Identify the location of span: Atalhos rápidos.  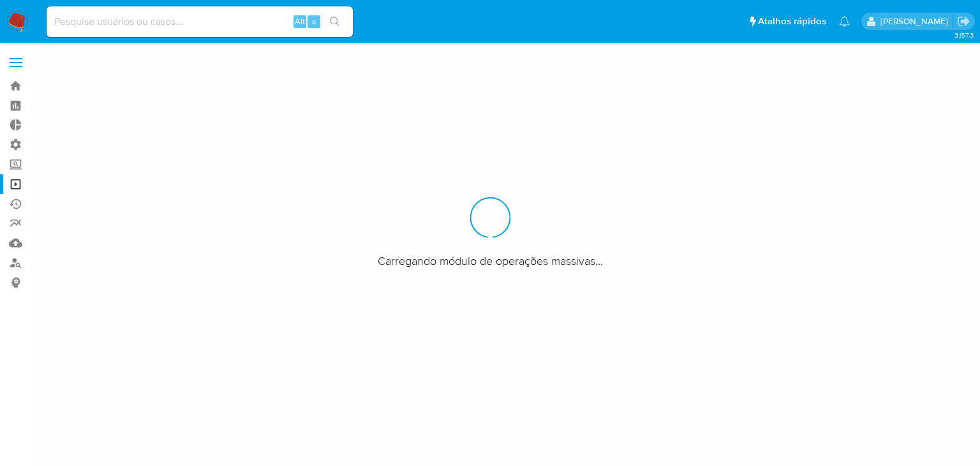
(792, 21).